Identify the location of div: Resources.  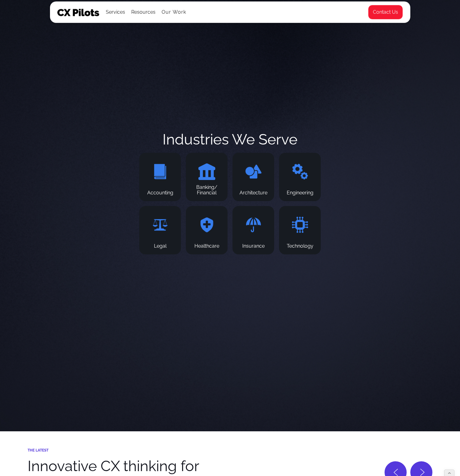
(143, 12).